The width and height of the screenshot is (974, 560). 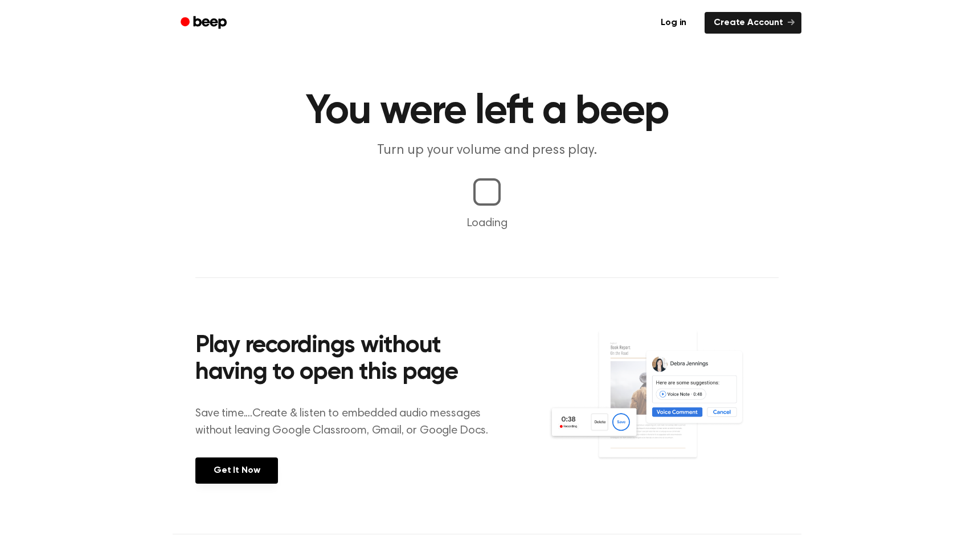 I want to click on p: Turn up your volume and press play., so click(x=487, y=150).